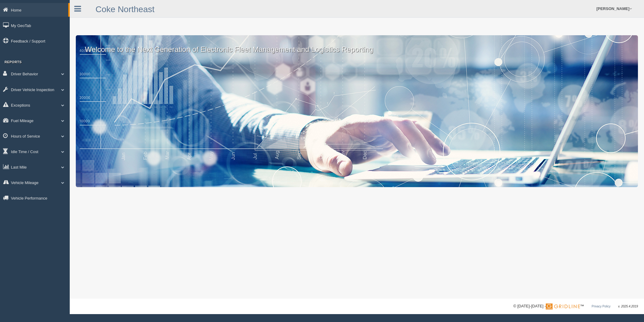 The height and width of the screenshot is (322, 644). I want to click on p: Welcome to the Next Generation of Electronic Fleet Management and Logistics Reporting, so click(357, 45).